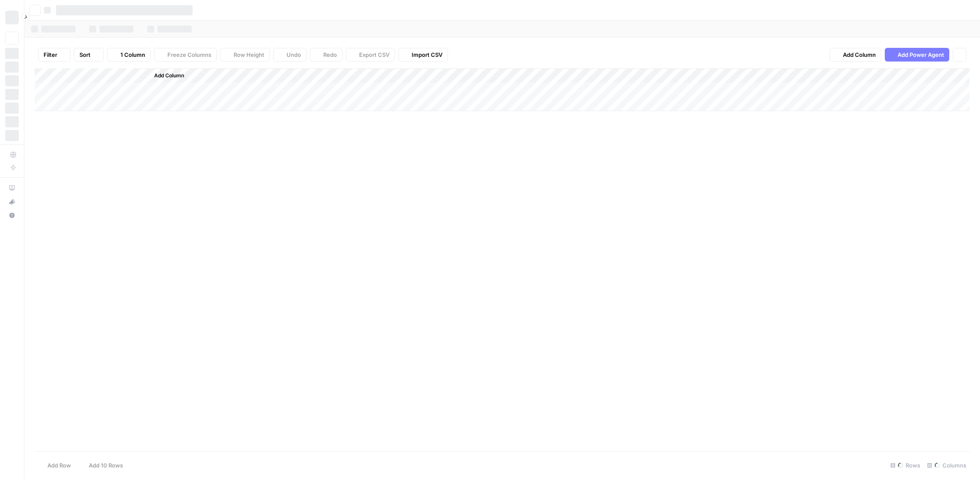  What do you see at coordinates (917, 54) in the screenshot?
I see `button: Add Power Agent` at bounding box center [917, 54].